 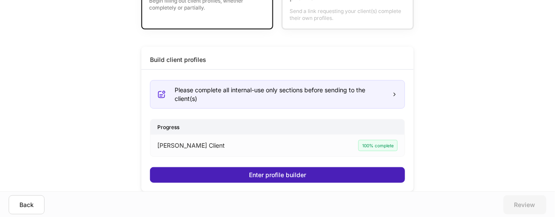 I want to click on div: 100% complete, so click(x=378, y=145).